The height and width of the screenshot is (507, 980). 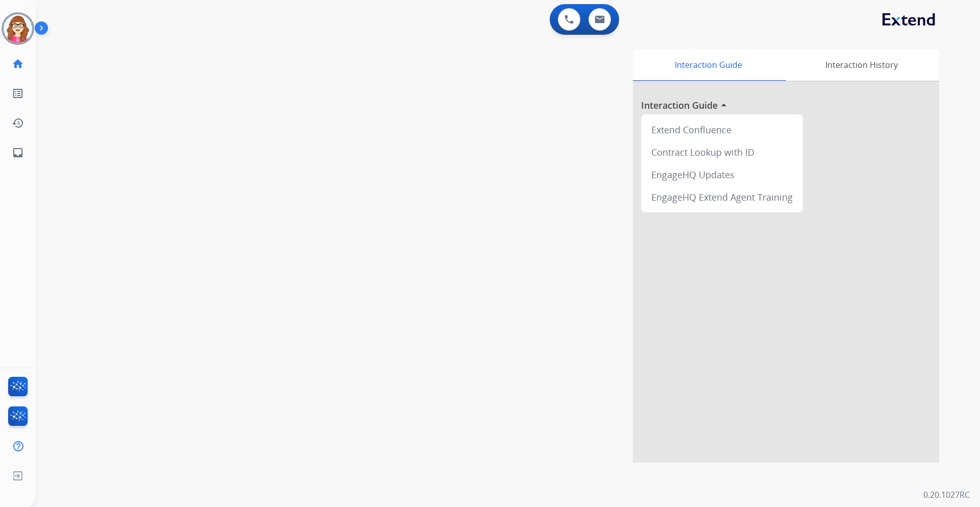 I want to click on div: EngageHQ Updates, so click(x=722, y=175).